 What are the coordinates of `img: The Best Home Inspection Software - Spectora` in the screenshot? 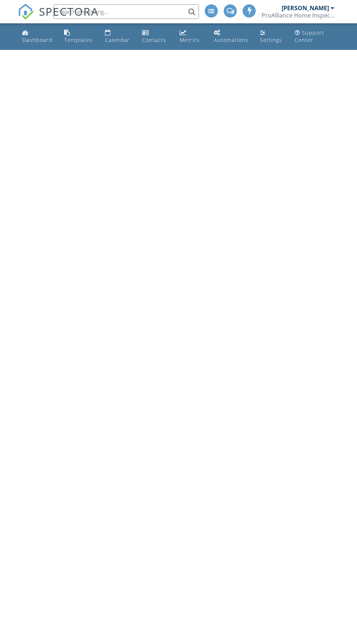 It's located at (26, 12).